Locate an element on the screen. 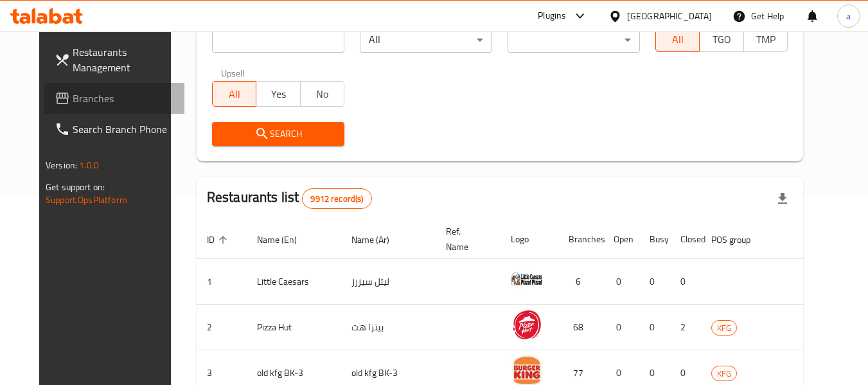 Image resolution: width=868 pixels, height=385 pixels. td: بيتزا هت is located at coordinates (388, 327).